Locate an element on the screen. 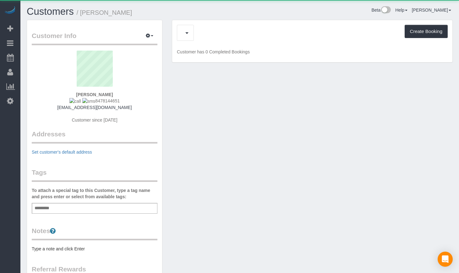  span: 8478144651 is located at coordinates (95, 101).